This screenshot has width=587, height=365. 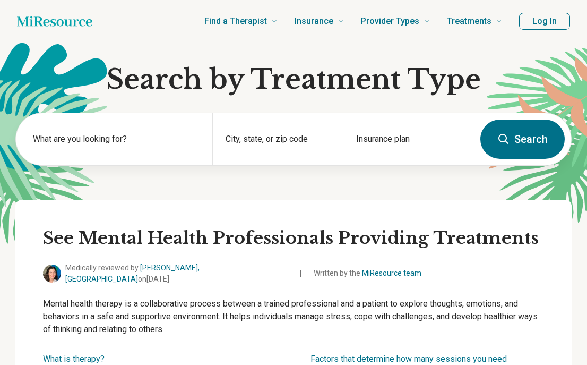 I want to click on a: MiResource team, so click(x=392, y=273).